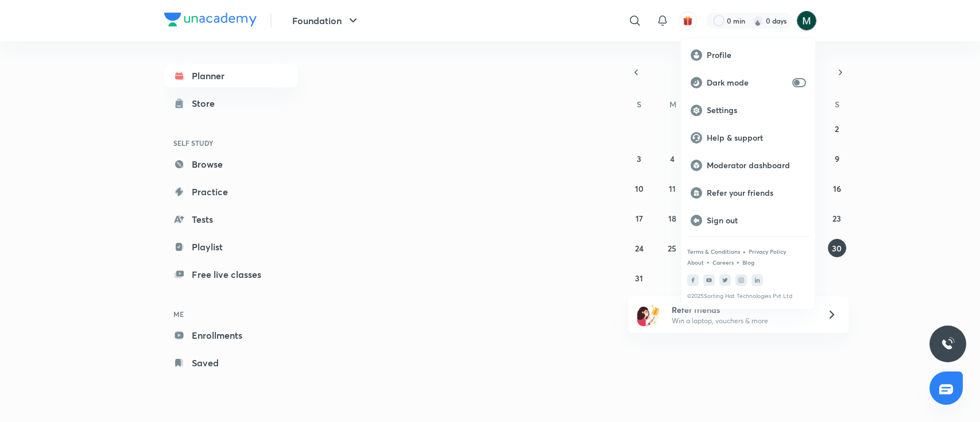 This screenshot has height=422, width=980. I want to click on p: Profile, so click(756, 55).